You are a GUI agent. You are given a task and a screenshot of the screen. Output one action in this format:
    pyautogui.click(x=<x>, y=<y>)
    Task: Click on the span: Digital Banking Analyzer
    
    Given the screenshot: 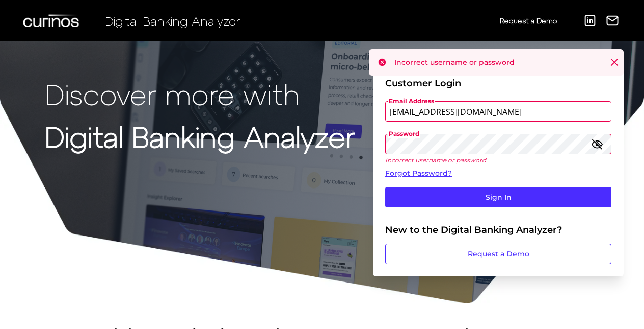 What is the action you would take?
    pyautogui.click(x=173, y=20)
    